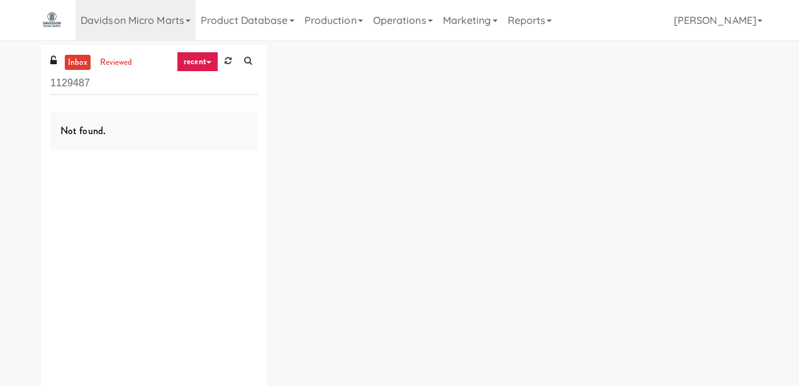  What do you see at coordinates (52, 20) in the screenshot?
I see `img: Micromart` at bounding box center [52, 20].